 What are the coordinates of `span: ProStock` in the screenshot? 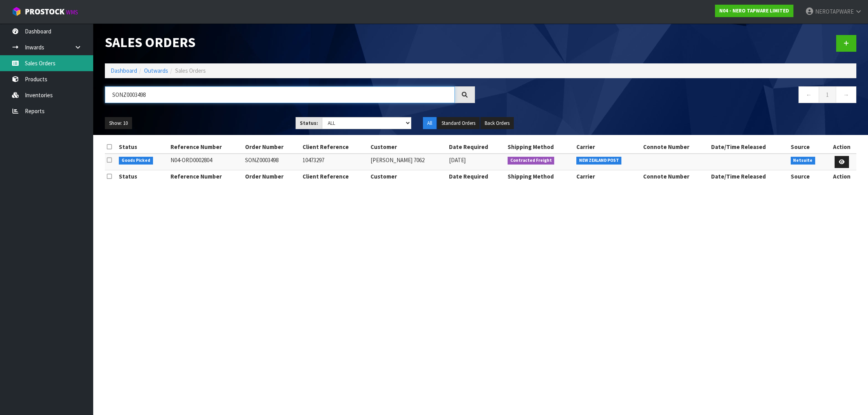 It's located at (45, 12).